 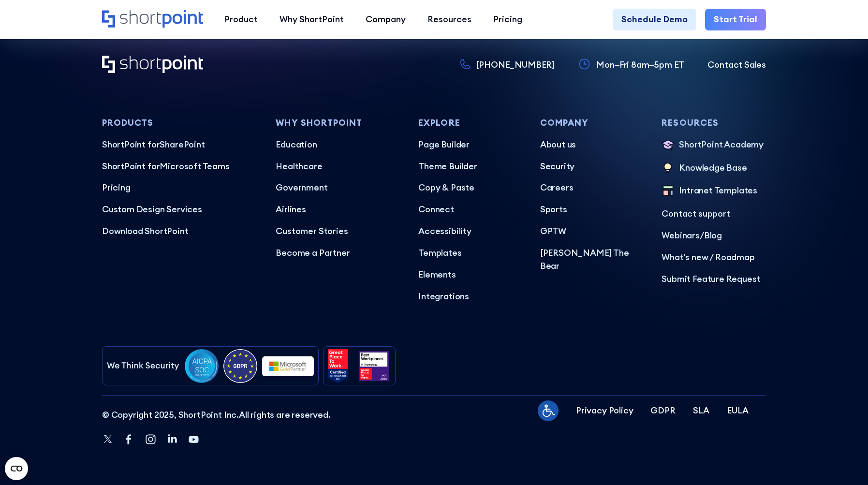 I want to click on p: Contact Sales, so click(x=736, y=64).